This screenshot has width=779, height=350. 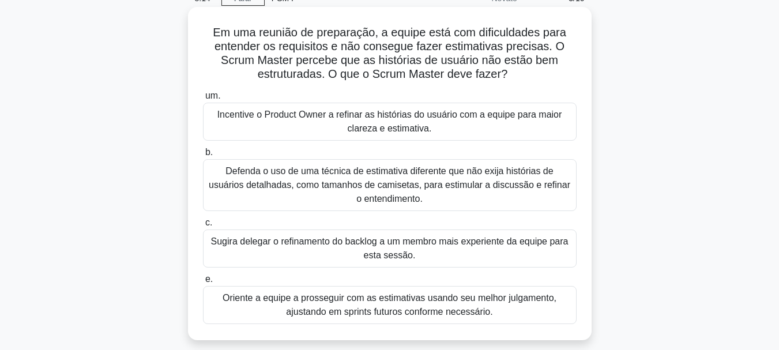 What do you see at coordinates (209, 152) in the screenshot?
I see `font: b.` at bounding box center [209, 152].